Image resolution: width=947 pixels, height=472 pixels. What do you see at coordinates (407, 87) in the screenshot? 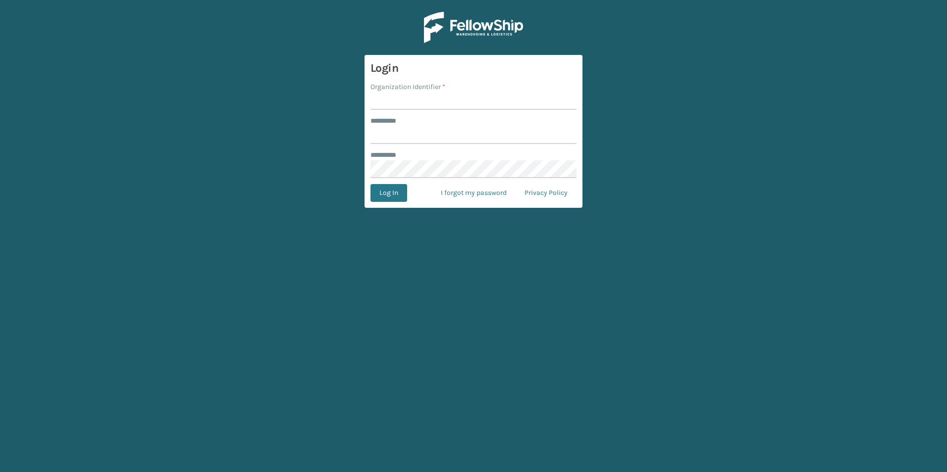
I see `label: Organization Identifier` at bounding box center [407, 87].